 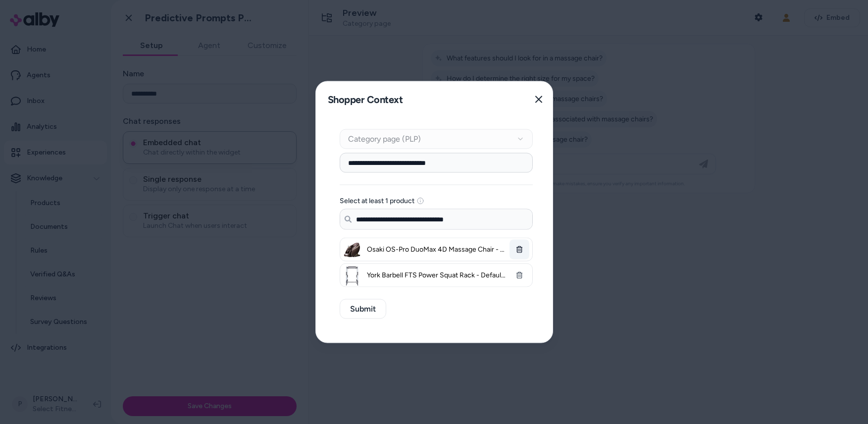 I want to click on h2: Shopper Context, so click(x=364, y=99).